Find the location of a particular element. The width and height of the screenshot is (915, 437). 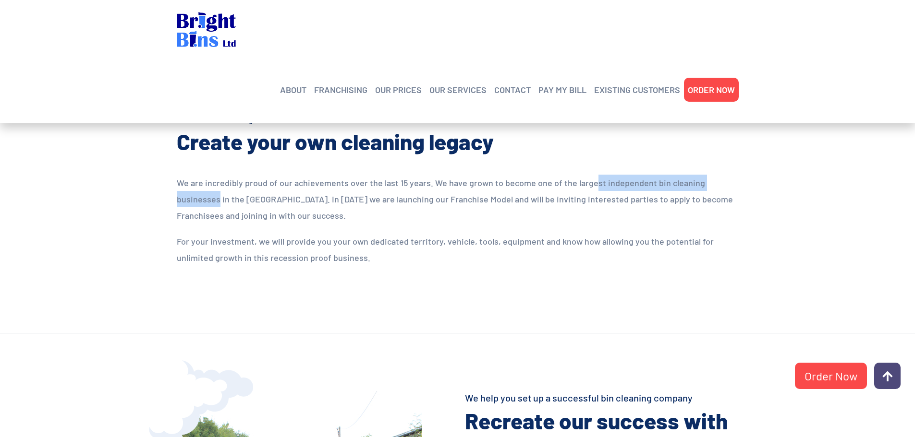

p: We are incredibly proud of our achievements over the last 15 years. We have grown to become one o... is located at coordinates (458, 199).